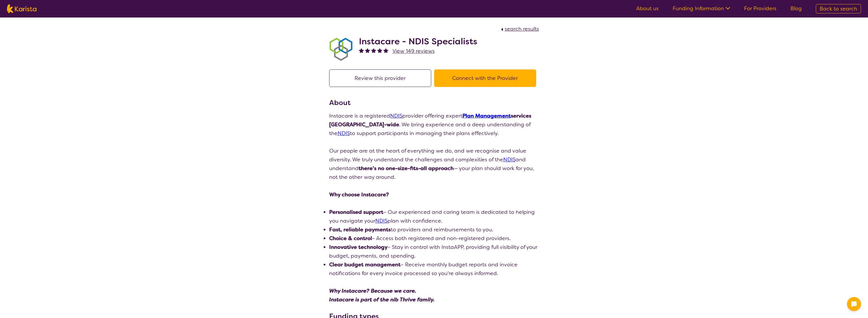 The height and width of the screenshot is (318, 868). Describe the element at coordinates (382, 78) in the screenshot. I see `a: Review this provider` at that location.